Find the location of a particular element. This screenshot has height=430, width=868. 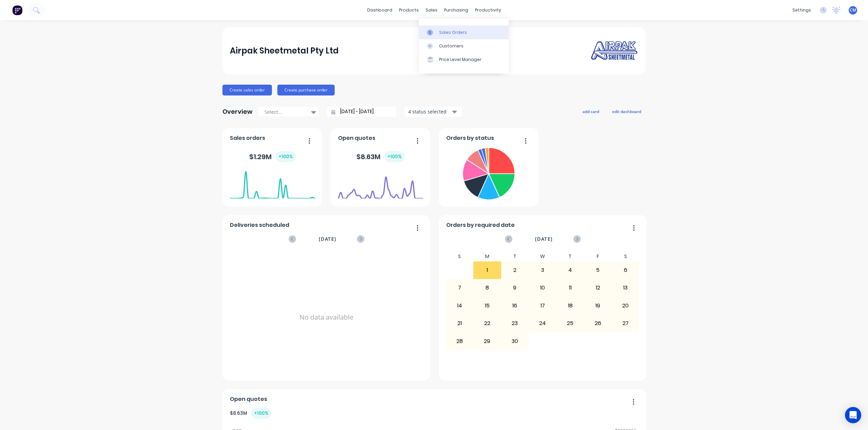

div: F is located at coordinates (598, 257).